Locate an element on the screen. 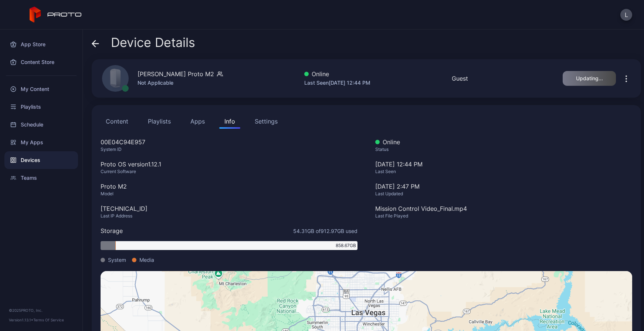  div: Guest is located at coordinates (460, 79).